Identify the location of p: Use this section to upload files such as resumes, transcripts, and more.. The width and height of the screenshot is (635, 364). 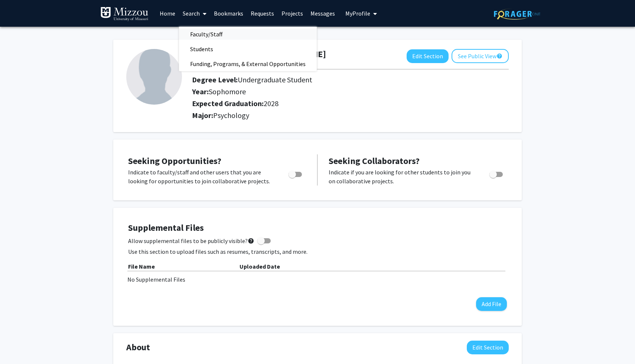
(317, 252).